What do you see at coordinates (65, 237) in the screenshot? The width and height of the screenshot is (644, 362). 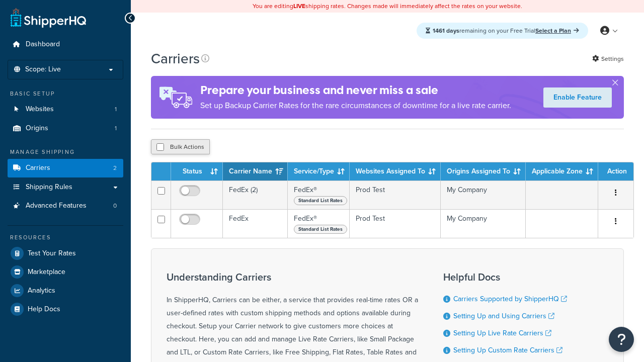 I see `div: Resources` at bounding box center [65, 237].